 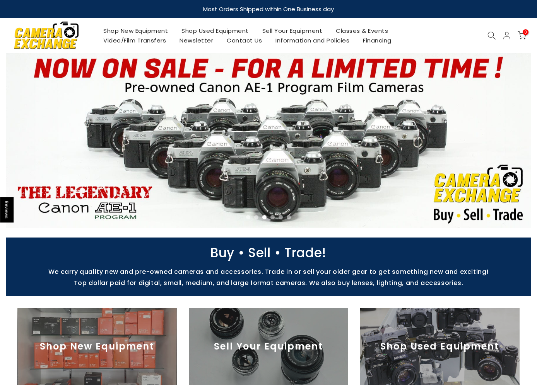 What do you see at coordinates (215, 30) in the screenshot?
I see `a: Shop Used Equipment` at bounding box center [215, 30].